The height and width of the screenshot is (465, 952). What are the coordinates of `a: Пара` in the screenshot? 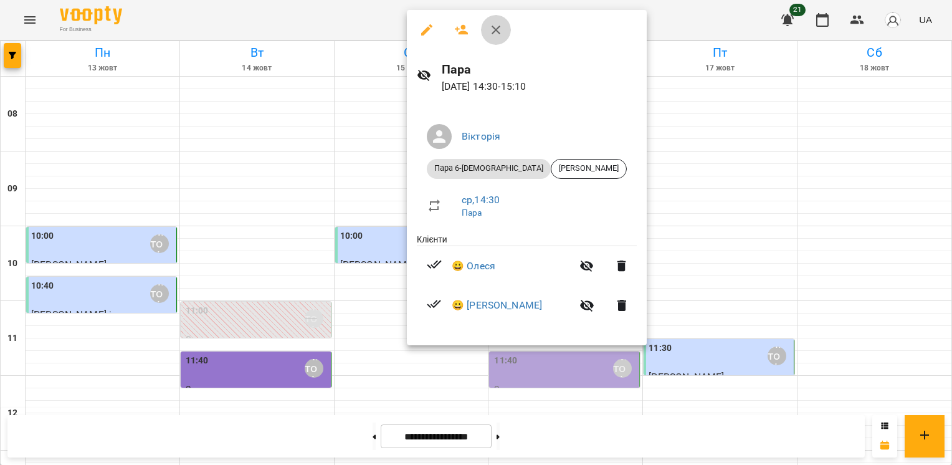 It's located at (472, 213).